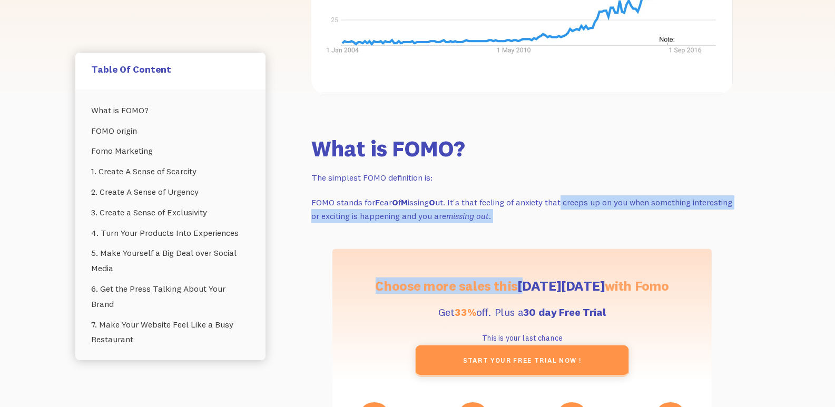  What do you see at coordinates (170, 171) in the screenshot?
I see `a: 1. Create A Sense of Scarcity` at bounding box center [170, 171].